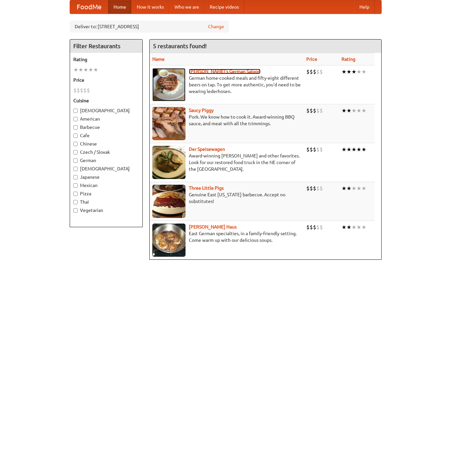 The width and height of the screenshot is (451, 470). What do you see at coordinates (169, 201) in the screenshot?
I see `img: littlepigs.jpg` at bounding box center [169, 201].